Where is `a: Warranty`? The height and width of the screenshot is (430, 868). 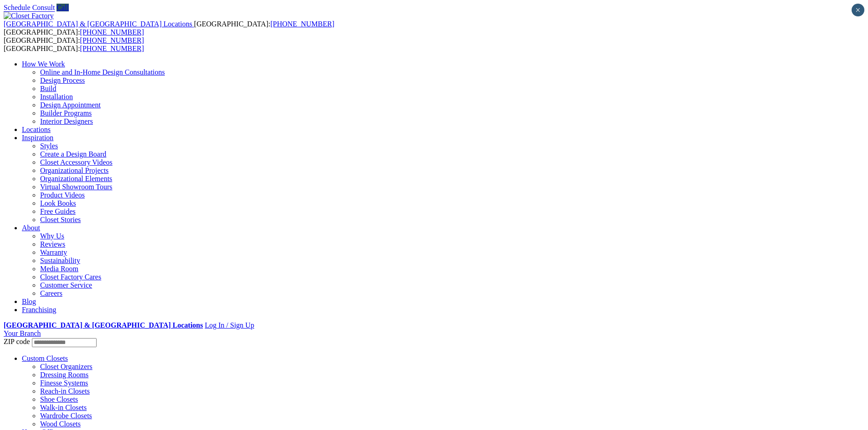 a: Warranty is located at coordinates (54, 252).